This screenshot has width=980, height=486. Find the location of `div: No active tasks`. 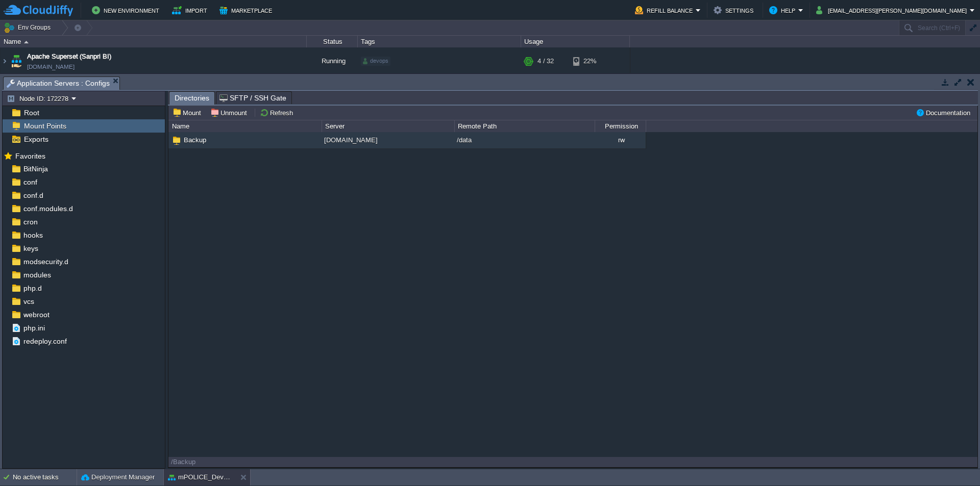

div: No active tasks is located at coordinates (44, 477).